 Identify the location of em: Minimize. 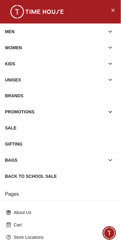
(112, 9).